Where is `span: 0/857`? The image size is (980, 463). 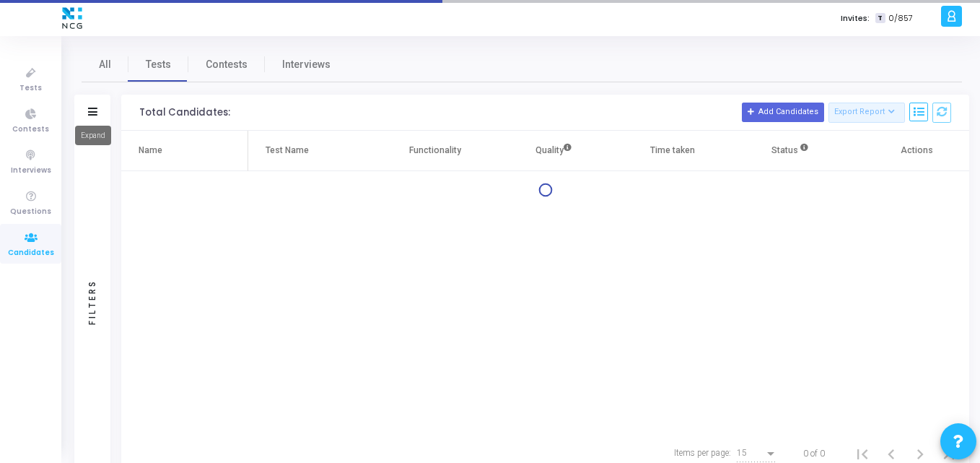 span: 0/857 is located at coordinates (901, 18).